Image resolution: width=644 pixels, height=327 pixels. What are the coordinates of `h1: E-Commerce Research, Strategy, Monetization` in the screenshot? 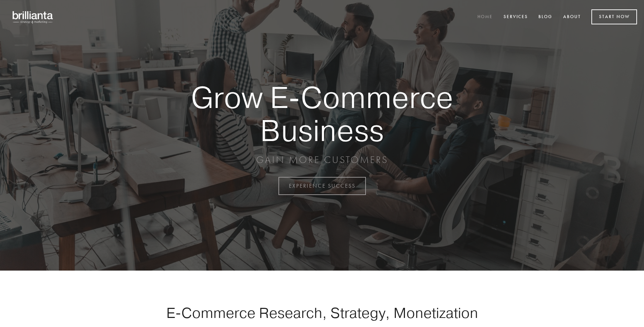 It's located at (322, 313).